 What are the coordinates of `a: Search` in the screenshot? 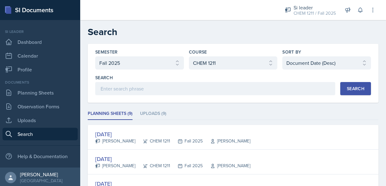 It's located at (40, 134).